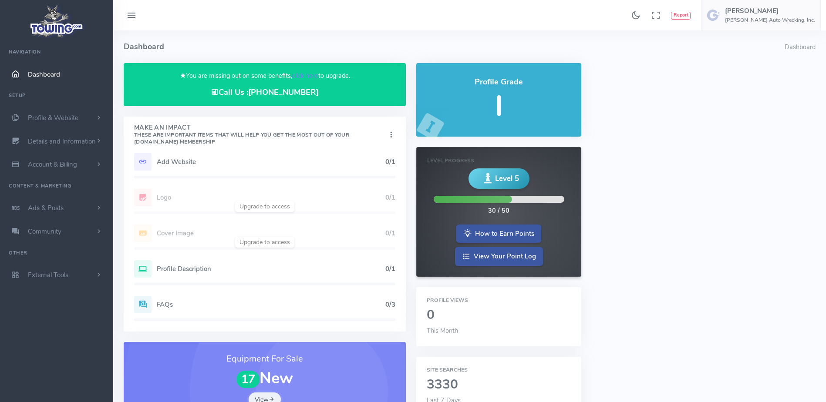  Describe the element at coordinates (498, 385) in the screenshot. I see `h2: 3330` at that location.